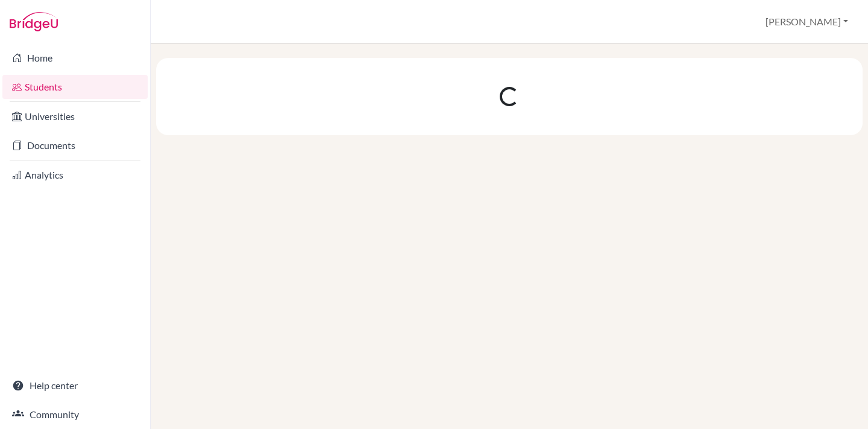  Describe the element at coordinates (75, 87) in the screenshot. I see `a: Students` at that location.